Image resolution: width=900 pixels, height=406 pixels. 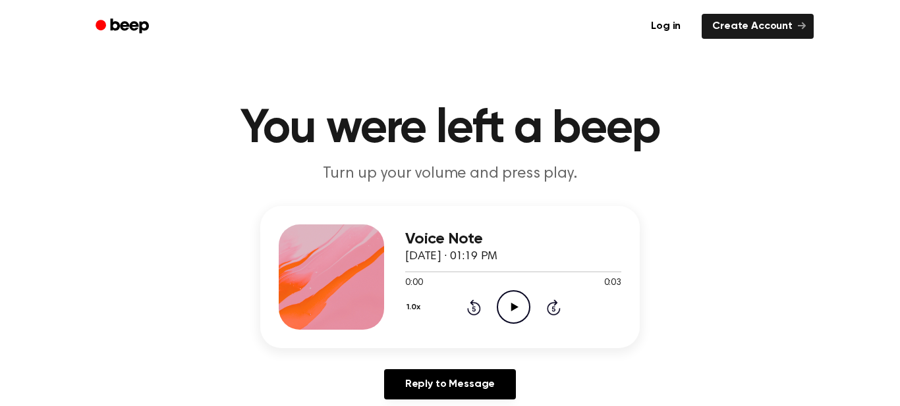 What do you see at coordinates (757, 26) in the screenshot?
I see `a: Create Account` at bounding box center [757, 26].